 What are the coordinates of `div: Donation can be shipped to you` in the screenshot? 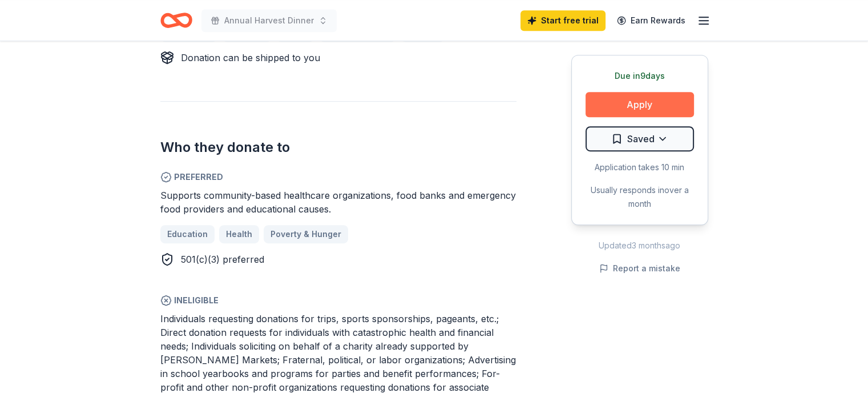 It's located at (251, 58).